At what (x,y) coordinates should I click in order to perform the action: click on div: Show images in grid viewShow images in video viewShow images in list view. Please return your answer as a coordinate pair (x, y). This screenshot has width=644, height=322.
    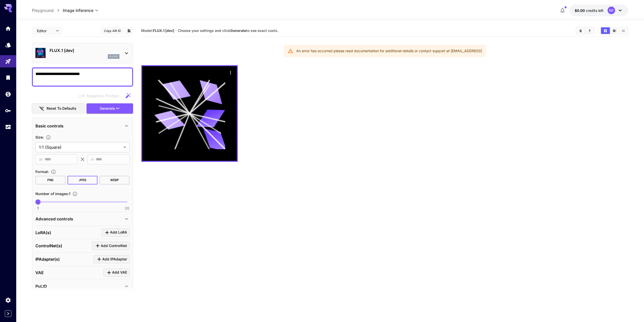
    Looking at the image, I should click on (614, 31).